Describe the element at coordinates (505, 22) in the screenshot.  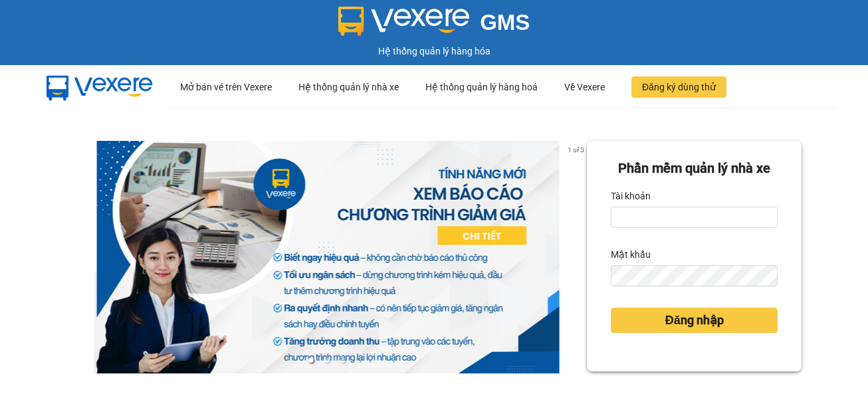
I see `span: GMS` at that location.